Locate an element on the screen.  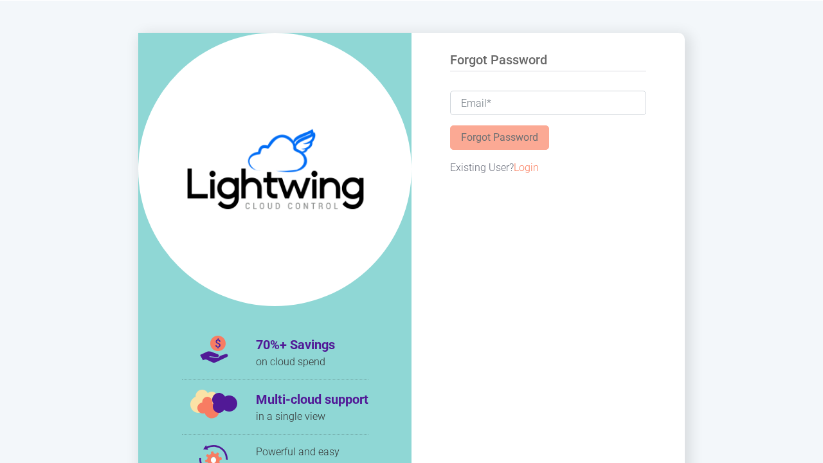
h5: Forgot Password is located at coordinates (548, 62).